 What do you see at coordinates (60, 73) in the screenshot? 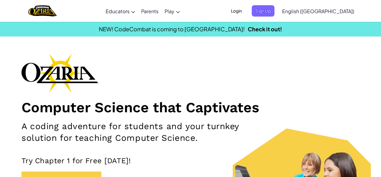
I see `img: Ozaria branding logo` at bounding box center [60, 73].